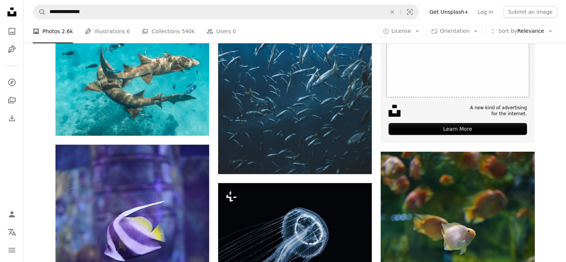 This screenshot has width=566, height=262. What do you see at coordinates (508, 31) in the screenshot?
I see `span: Sort by` at bounding box center [508, 31].